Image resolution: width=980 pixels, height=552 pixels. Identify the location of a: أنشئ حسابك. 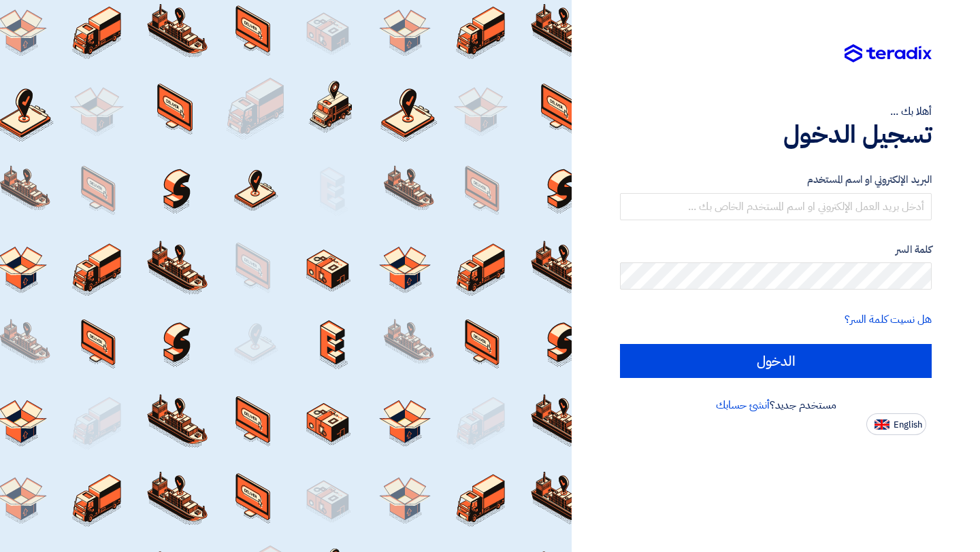
(742, 405).